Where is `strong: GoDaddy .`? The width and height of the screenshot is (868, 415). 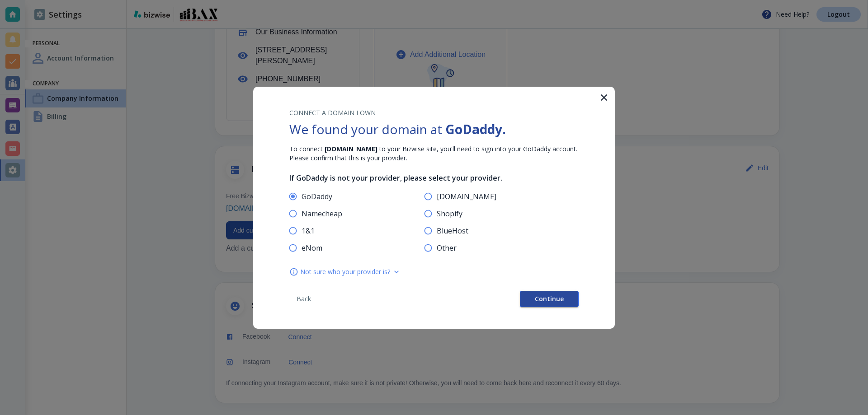
strong: GoDaddy . is located at coordinates (475, 129).